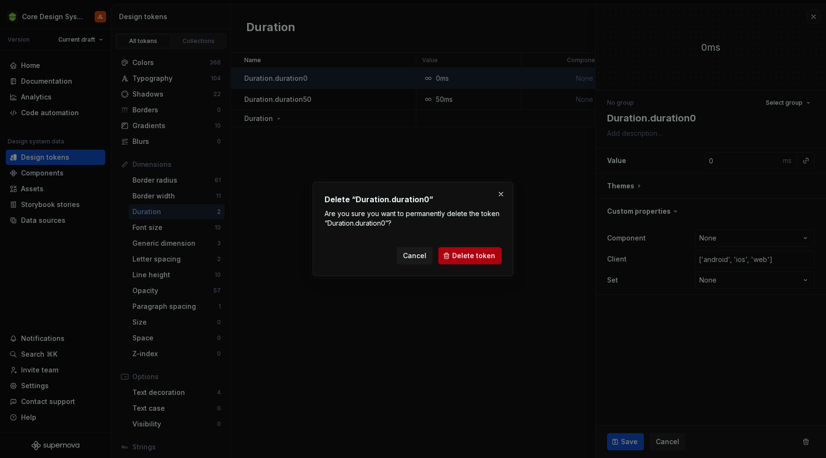 Image resolution: width=826 pixels, height=458 pixels. Describe the element at coordinates (470, 256) in the screenshot. I see `button: Delete token` at that location.